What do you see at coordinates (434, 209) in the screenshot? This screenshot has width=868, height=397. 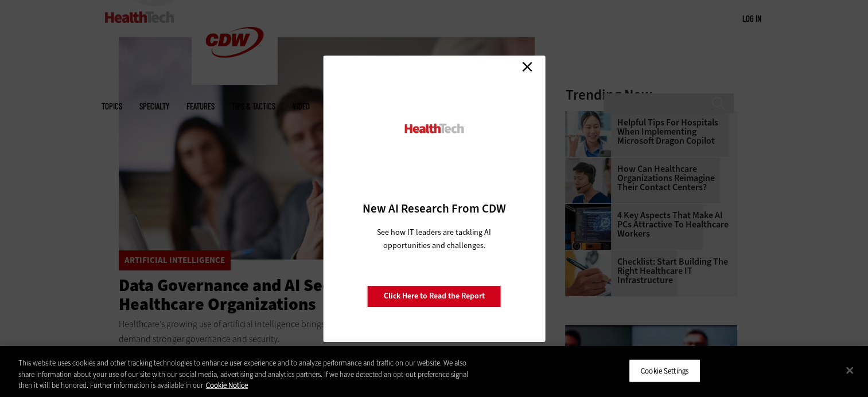 I see `h3: New AI Research From CDW` at bounding box center [434, 209].